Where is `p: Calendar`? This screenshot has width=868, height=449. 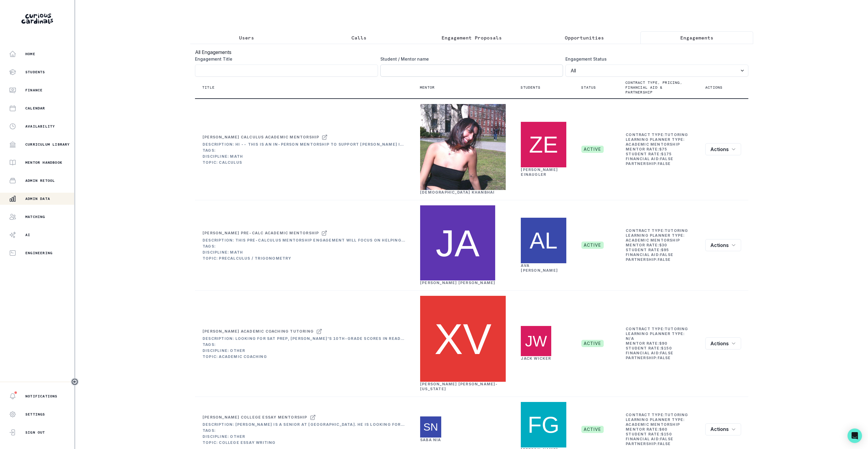
p: Calendar is located at coordinates (35, 109).